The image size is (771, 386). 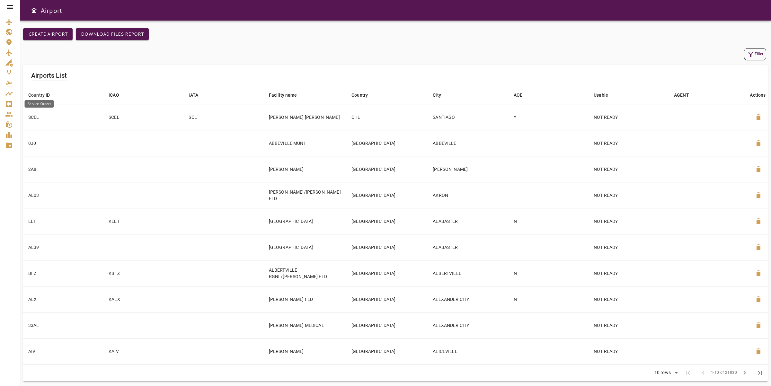 What do you see at coordinates (143, 273) in the screenshot?
I see `td: KBFZ` at bounding box center [143, 273].